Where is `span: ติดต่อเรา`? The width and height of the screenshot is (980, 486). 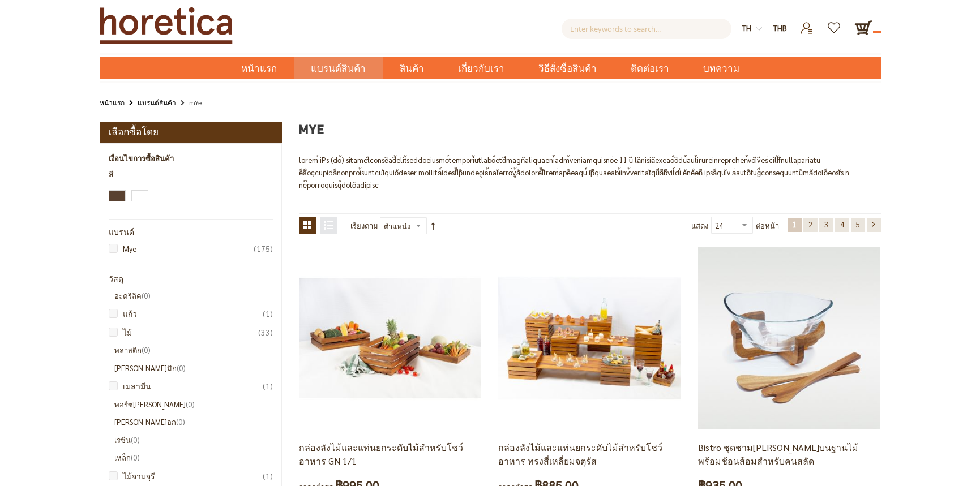
span: ติดต่อเรา is located at coordinates (650, 69).